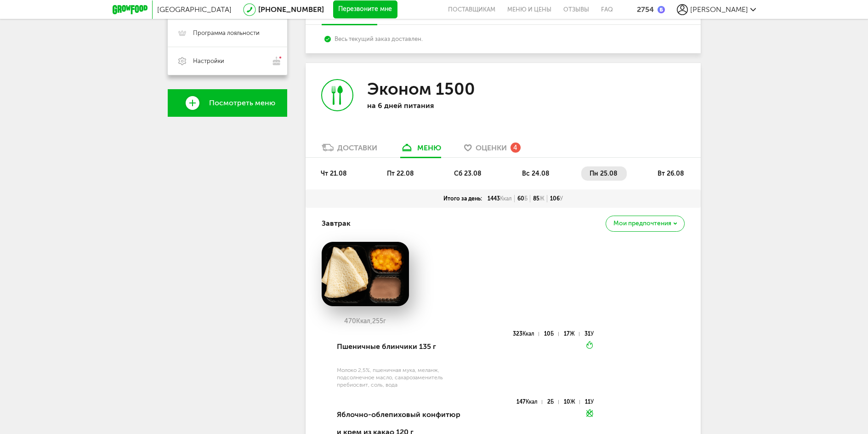  I want to click on div: 4, so click(515, 148).